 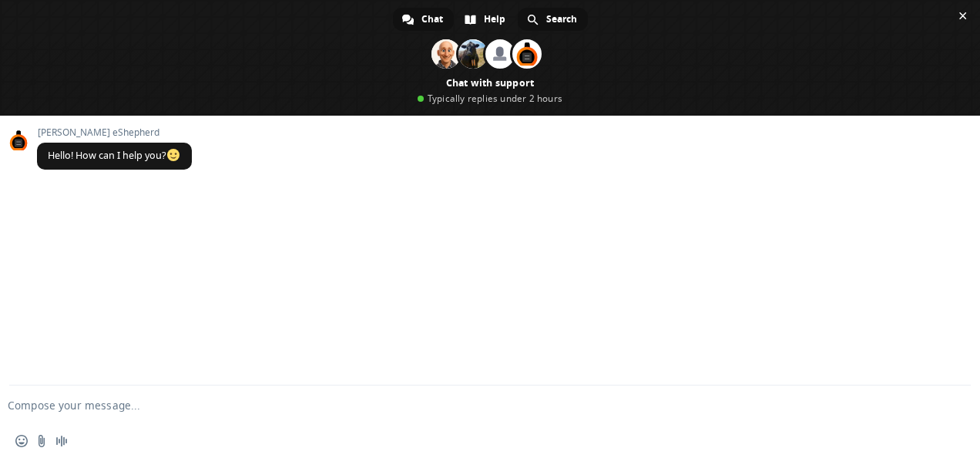 What do you see at coordinates (466, 405) in the screenshot?
I see `textarea: Compose your message...` at bounding box center [466, 405].